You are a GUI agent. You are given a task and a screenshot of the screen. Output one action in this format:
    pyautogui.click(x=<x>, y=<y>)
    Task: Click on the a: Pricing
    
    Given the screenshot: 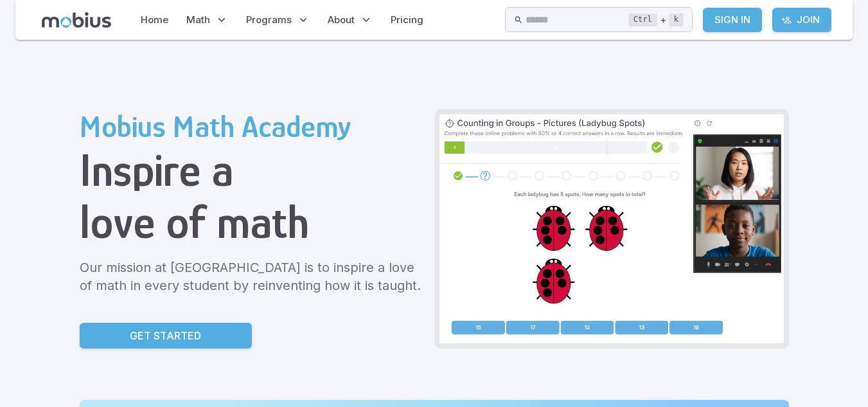 What is the action you would take?
    pyautogui.click(x=407, y=20)
    